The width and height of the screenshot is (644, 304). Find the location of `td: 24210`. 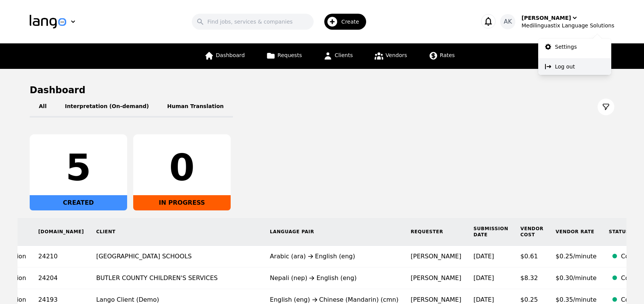

td: 24210 is located at coordinates (62, 256).